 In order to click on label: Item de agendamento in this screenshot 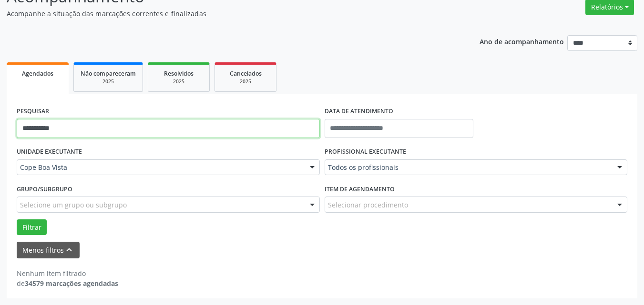, I will do `click(359, 189)`.